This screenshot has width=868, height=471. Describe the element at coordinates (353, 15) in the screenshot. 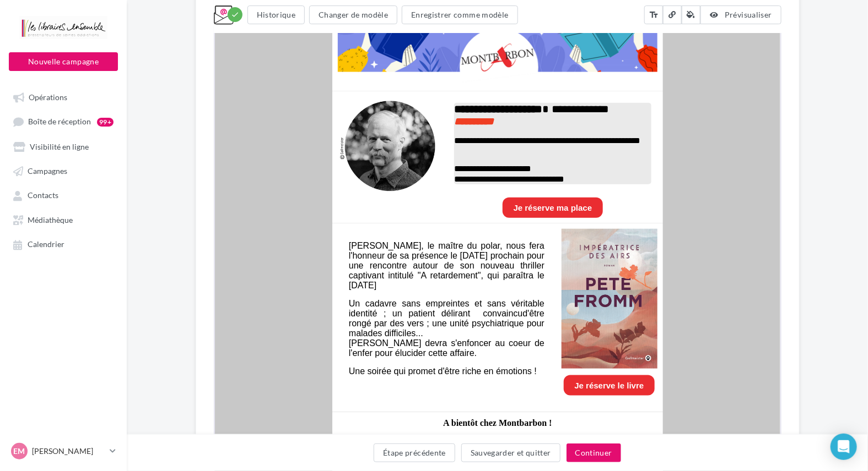

I see `button: Changer de modèle` at that location.